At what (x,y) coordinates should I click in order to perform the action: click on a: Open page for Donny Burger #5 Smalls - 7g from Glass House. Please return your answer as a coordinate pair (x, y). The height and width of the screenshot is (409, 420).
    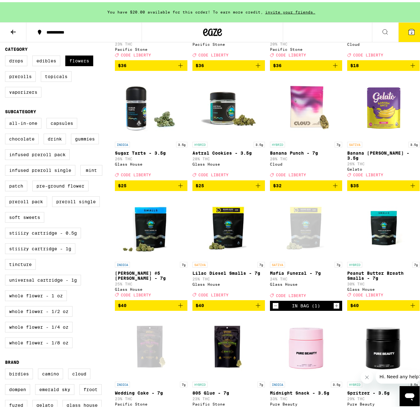
    Looking at the image, I should click on (151, 246).